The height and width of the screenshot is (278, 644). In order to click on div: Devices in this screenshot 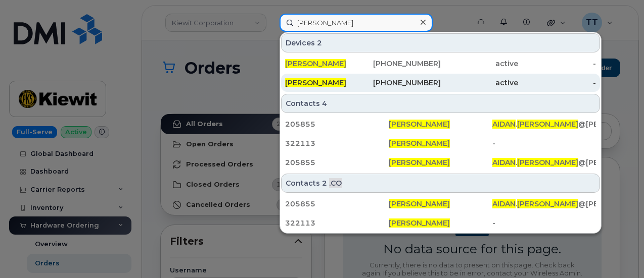, I will do `click(440, 43)`.